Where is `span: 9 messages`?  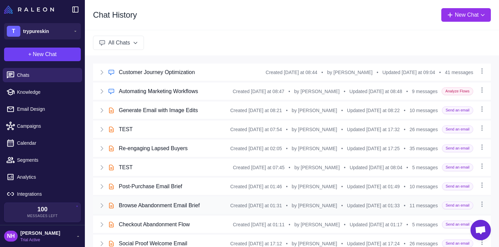 span: 9 messages is located at coordinates (424, 91).